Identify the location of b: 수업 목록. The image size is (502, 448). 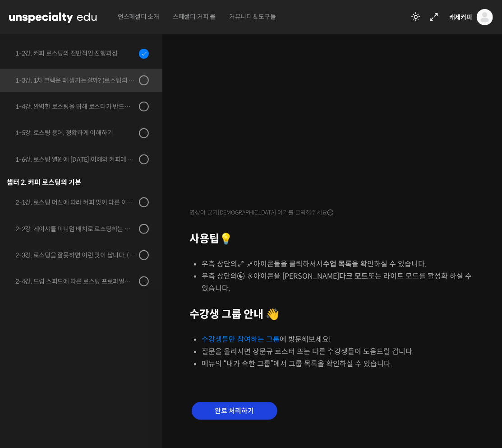
(338, 263).